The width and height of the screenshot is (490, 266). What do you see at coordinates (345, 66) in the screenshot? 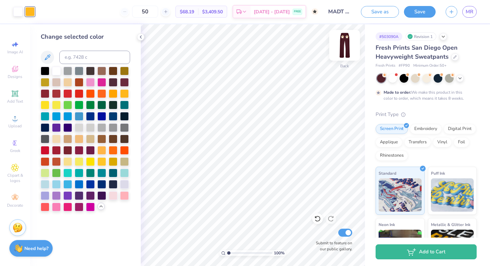
I see `div: Back` at bounding box center [345, 66].